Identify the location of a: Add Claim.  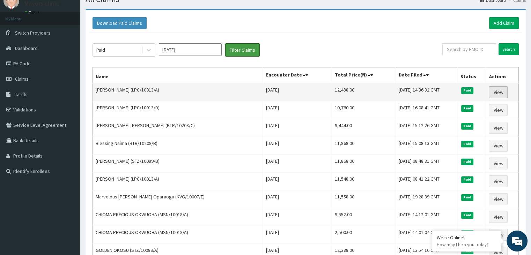
(504, 23).